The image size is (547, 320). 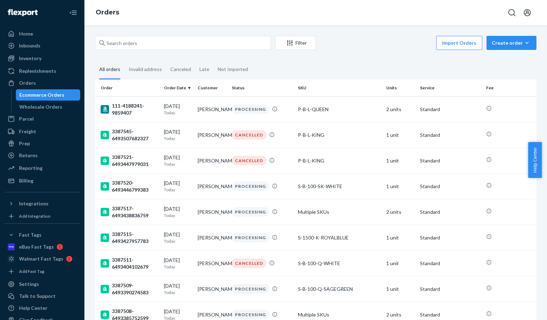 I want to click on a: Home, so click(x=42, y=34).